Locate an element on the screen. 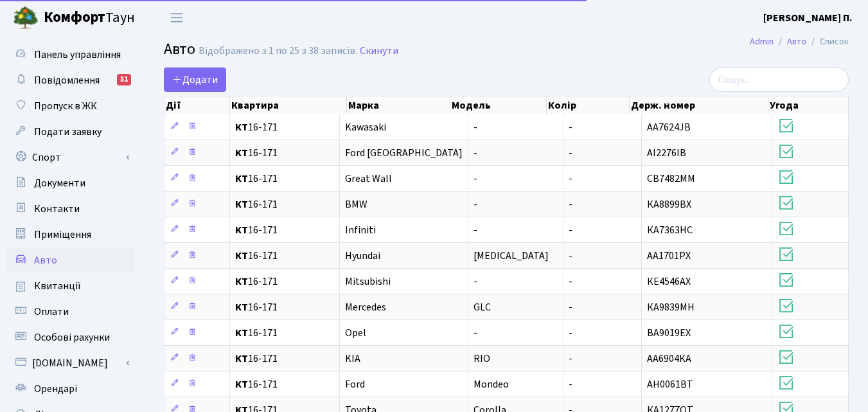 This screenshot has width=868, height=412. span: Панель управління is located at coordinates (77, 55).